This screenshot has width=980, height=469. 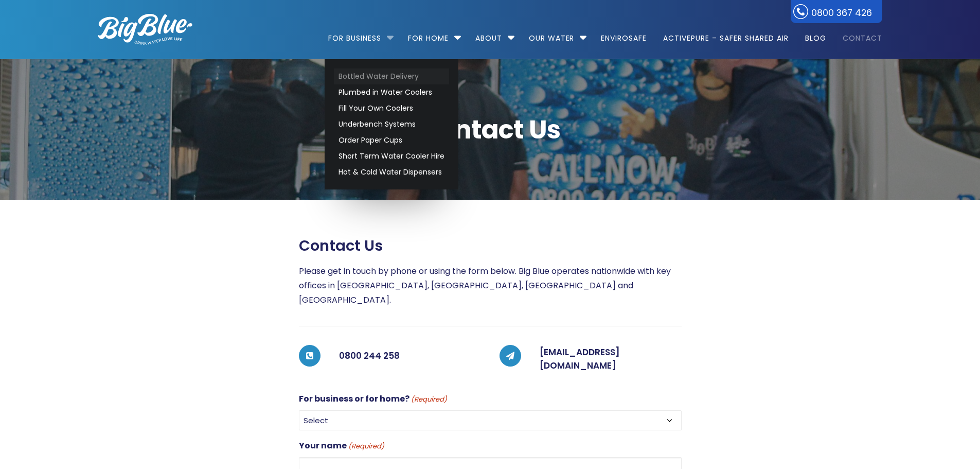 I want to click on a: Underbench Systems, so click(x=392, y=124).